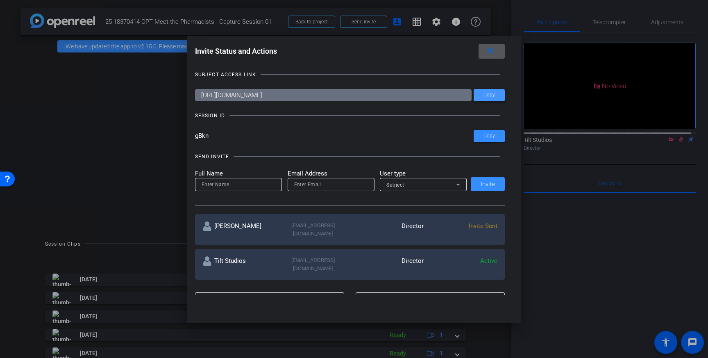 Image resolution: width=708 pixels, height=358 pixels. What do you see at coordinates (423, 173) in the screenshot?
I see `mat-label: User type` at bounding box center [423, 173].